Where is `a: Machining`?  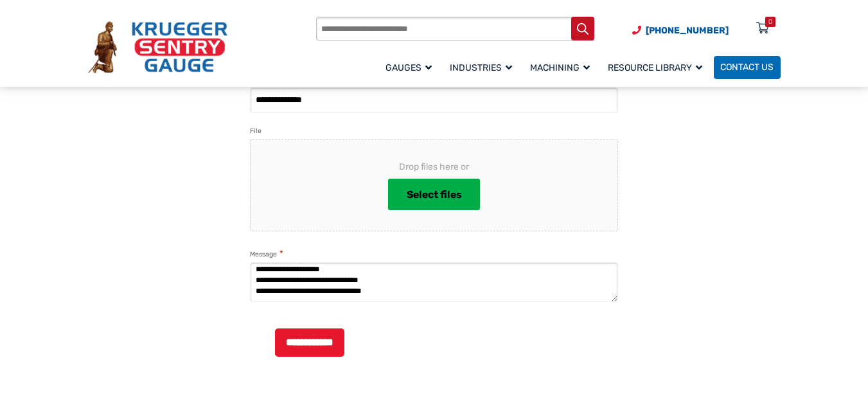 a: Machining is located at coordinates (562, 67).